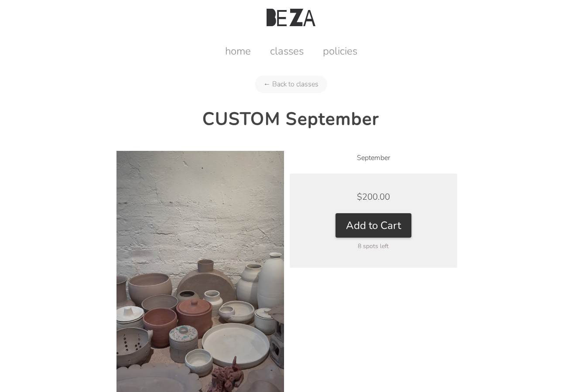 This screenshot has height=392, width=582. Describe the element at coordinates (373, 225) in the screenshot. I see `button: Add to Cart` at that location.